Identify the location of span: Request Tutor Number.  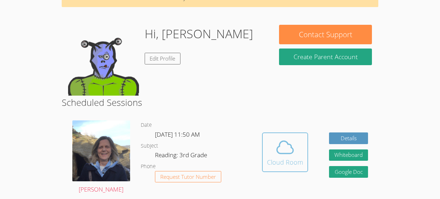
(188, 177).